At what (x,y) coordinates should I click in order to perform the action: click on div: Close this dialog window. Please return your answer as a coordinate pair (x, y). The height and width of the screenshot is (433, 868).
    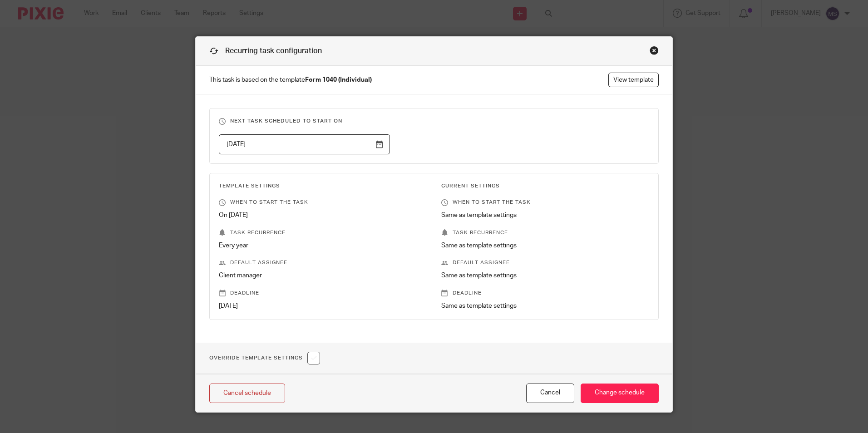
    Looking at the image, I should click on (654, 51).